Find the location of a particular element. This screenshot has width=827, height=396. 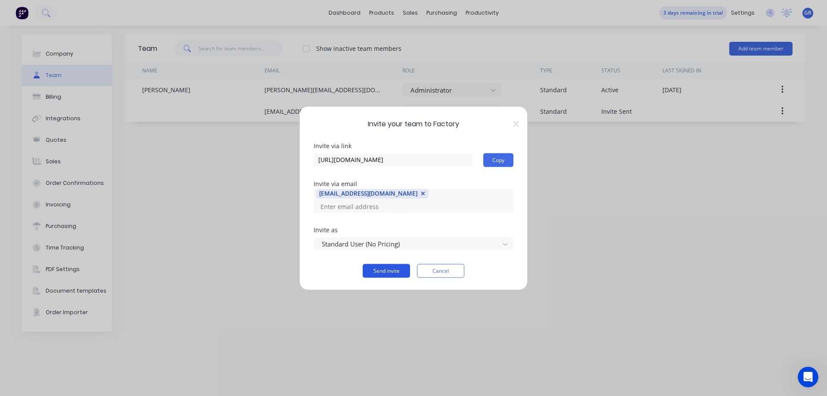

input: Enter email address is located at coordinates (359, 206).